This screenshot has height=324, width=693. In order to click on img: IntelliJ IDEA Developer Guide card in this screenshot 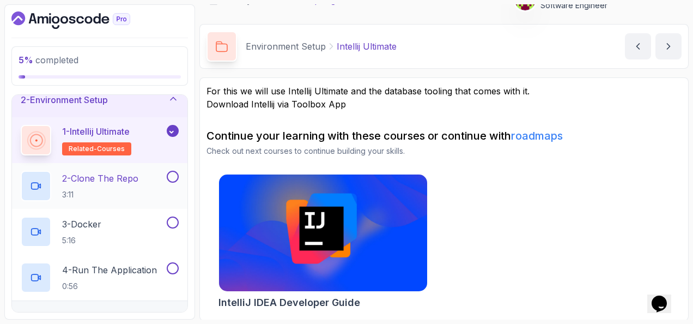, I will do `click(323, 233)`.